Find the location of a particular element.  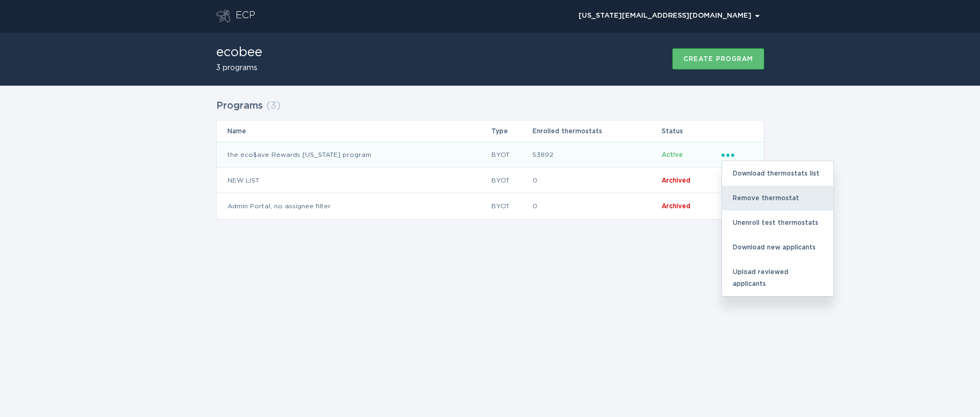

button: Open user account details is located at coordinates (669, 16).